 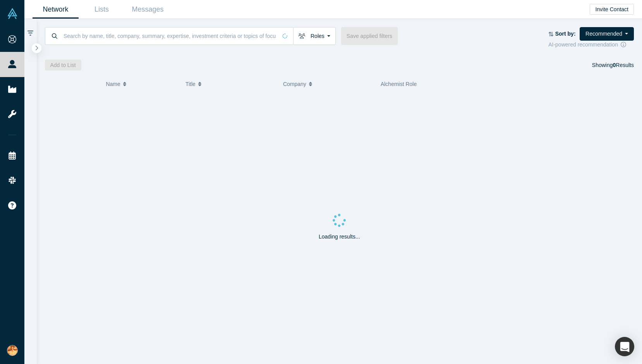 I want to click on button: Title, so click(x=230, y=84).